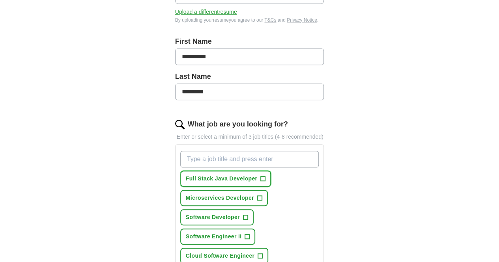 The width and height of the screenshot is (499, 262). What do you see at coordinates (220, 256) in the screenshot?
I see `span: Cloud Software Engineer` at bounding box center [220, 256].